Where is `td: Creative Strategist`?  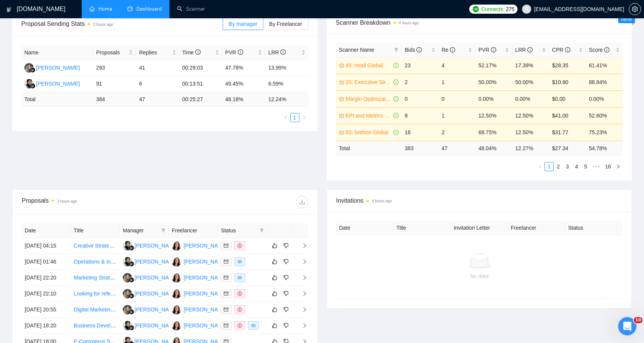 td: Creative Strategist is located at coordinates (95, 246).